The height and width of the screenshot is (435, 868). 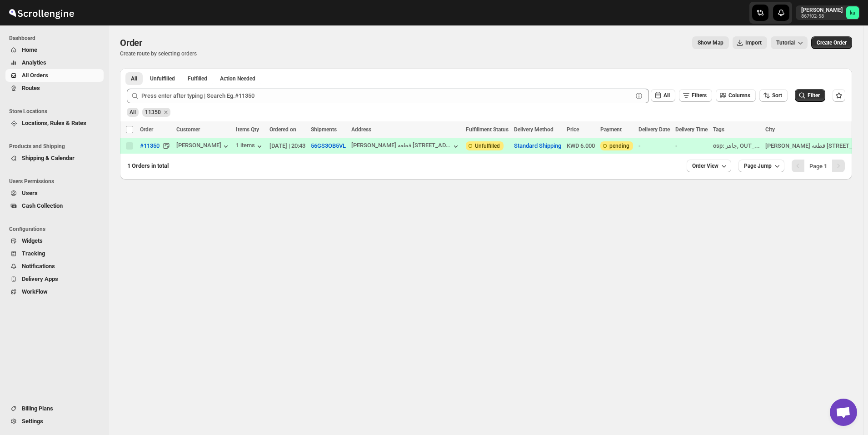 What do you see at coordinates (247, 130) in the screenshot?
I see `span: Items Qty` at bounding box center [247, 130].